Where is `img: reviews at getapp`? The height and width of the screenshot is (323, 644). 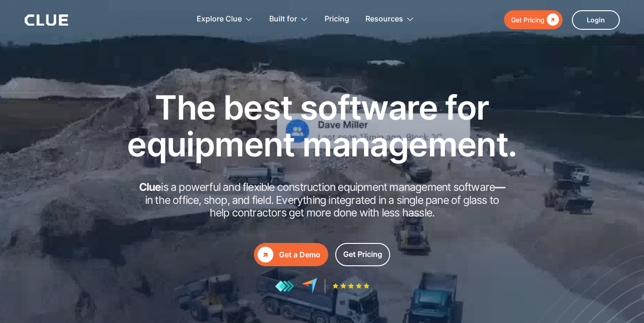
img: reviews at getapp is located at coordinates (285, 286).